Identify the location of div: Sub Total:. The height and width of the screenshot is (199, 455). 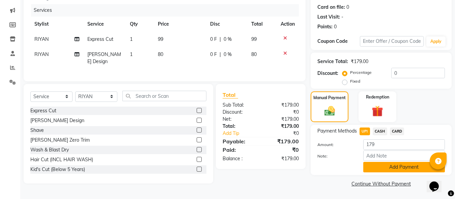
(239, 105).